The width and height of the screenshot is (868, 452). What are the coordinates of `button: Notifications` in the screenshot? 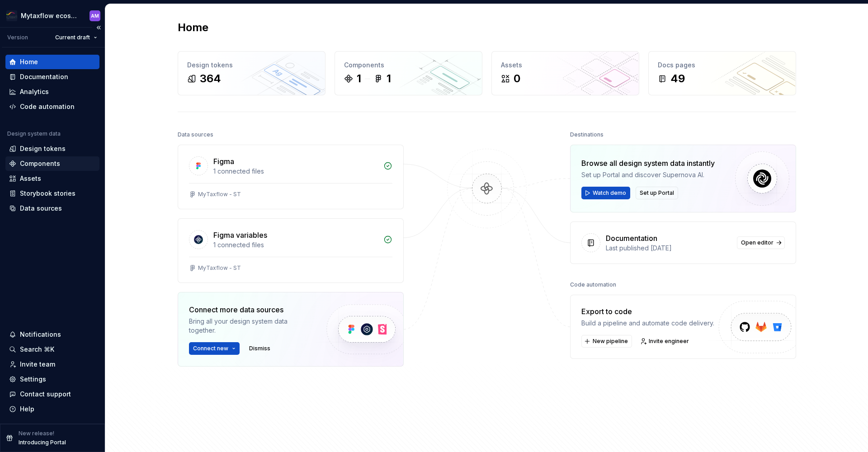 It's located at (52, 334).